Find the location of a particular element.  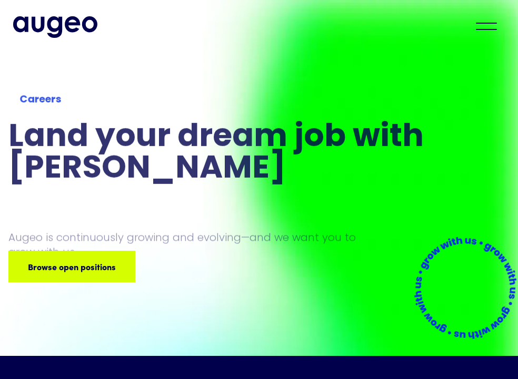

a: Browse open positions is located at coordinates (72, 267).